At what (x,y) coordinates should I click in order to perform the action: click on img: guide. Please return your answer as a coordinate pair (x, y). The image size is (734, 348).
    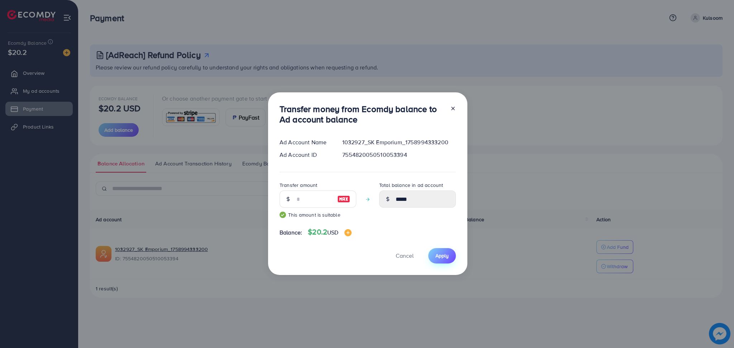
    Looking at the image, I should click on (283, 215).